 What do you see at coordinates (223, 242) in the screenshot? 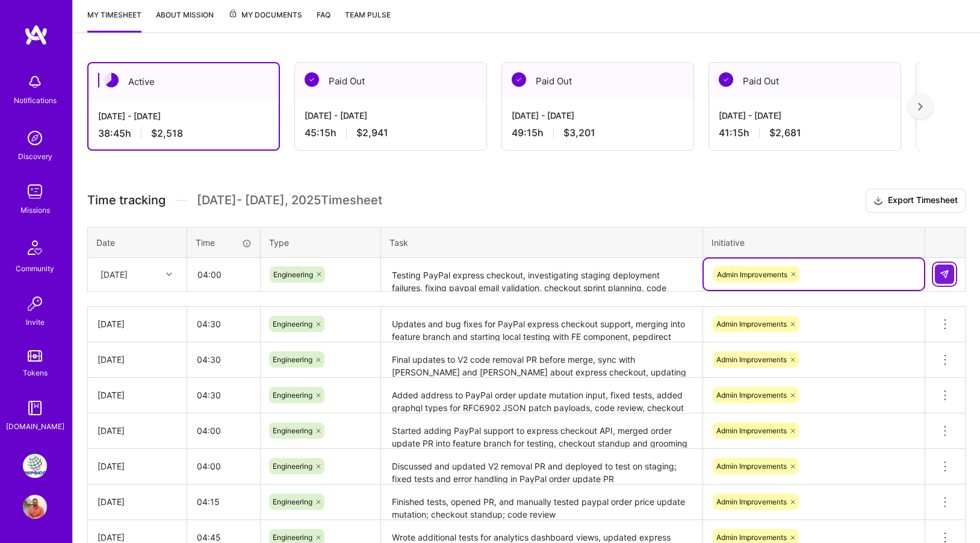
I see `div: Time` at bounding box center [223, 242].